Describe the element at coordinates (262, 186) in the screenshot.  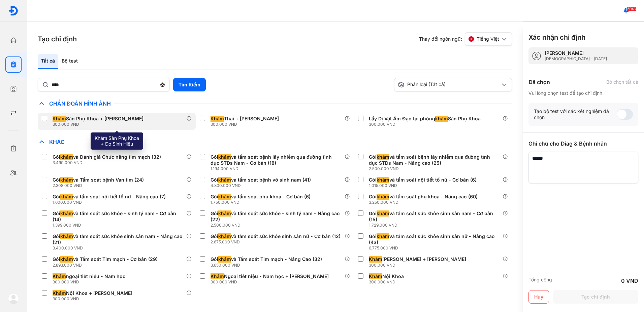
I see `div: 4.800.000 VND` at that location.